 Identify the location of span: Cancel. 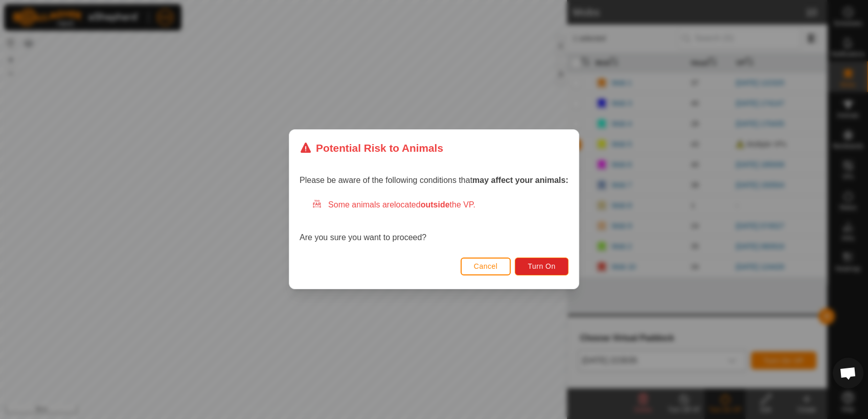
(485, 267).